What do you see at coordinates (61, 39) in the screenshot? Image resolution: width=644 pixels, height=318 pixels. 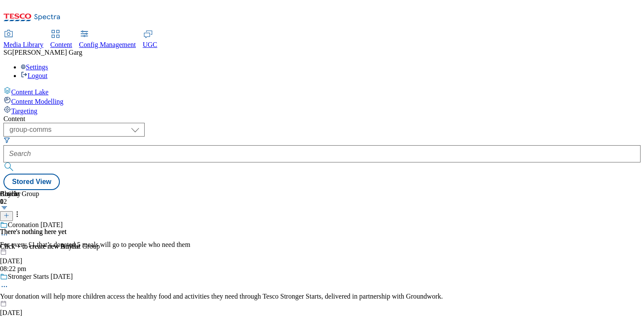 I see `a: Content` at bounding box center [61, 39].